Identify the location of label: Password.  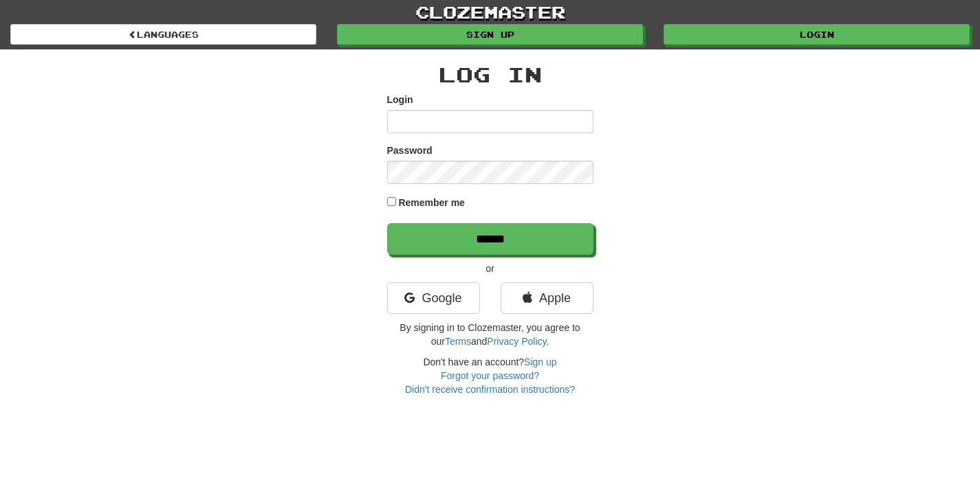
(410, 150).